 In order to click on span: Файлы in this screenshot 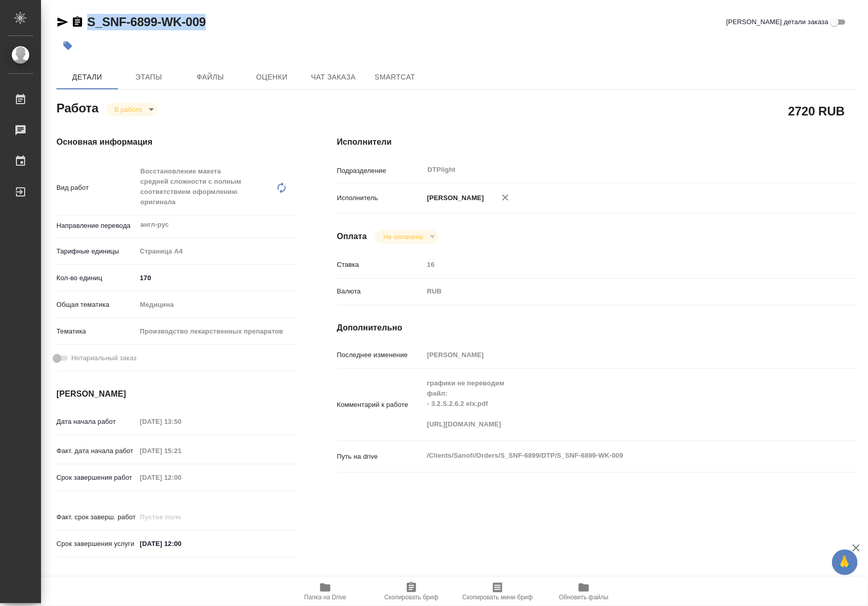, I will do `click(210, 77)`.